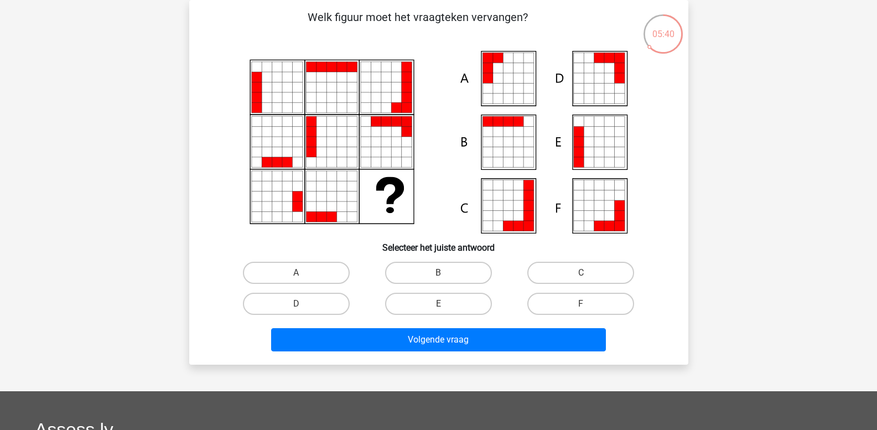 This screenshot has width=877, height=430. What do you see at coordinates (438, 340) in the screenshot?
I see `button: Volgende vraag` at bounding box center [438, 340].